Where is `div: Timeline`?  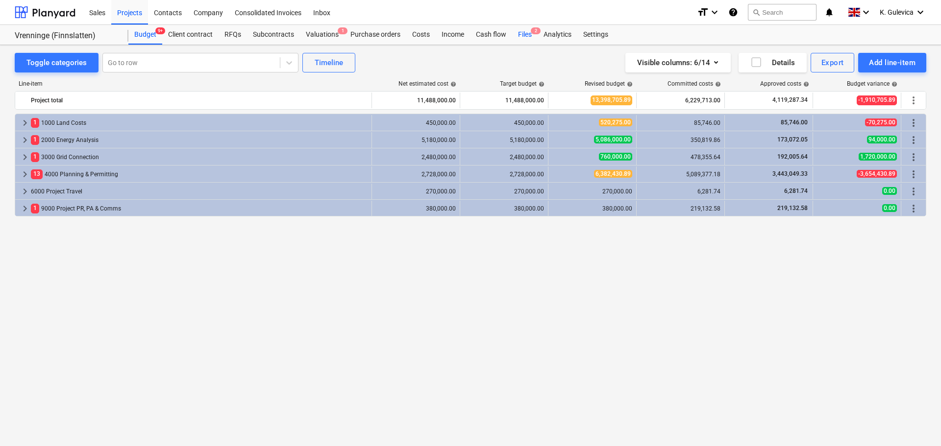
div: Timeline is located at coordinates (329, 63).